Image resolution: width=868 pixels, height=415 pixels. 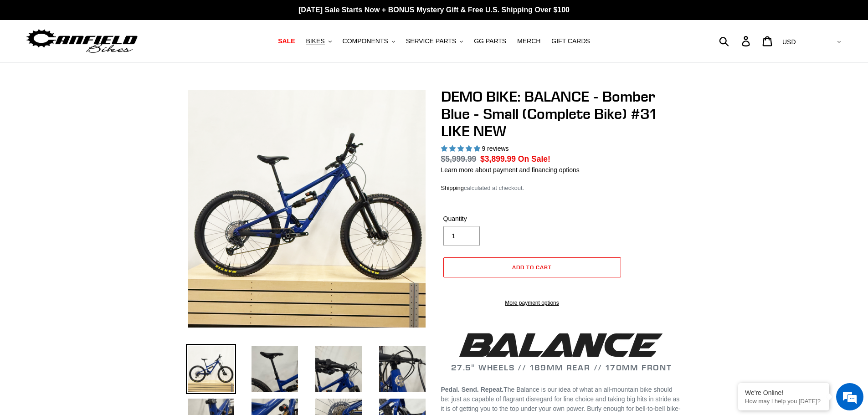 What do you see at coordinates (319, 41) in the screenshot?
I see `button: BIKES` at bounding box center [319, 41].